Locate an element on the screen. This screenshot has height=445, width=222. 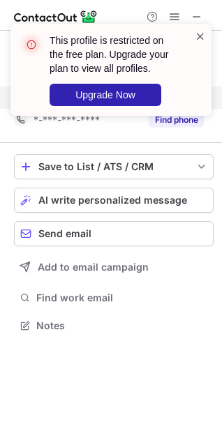
header: This profile is restricted on the free plan. Upgrade your plan to view all profiles. is located at coordinates (114, 54).